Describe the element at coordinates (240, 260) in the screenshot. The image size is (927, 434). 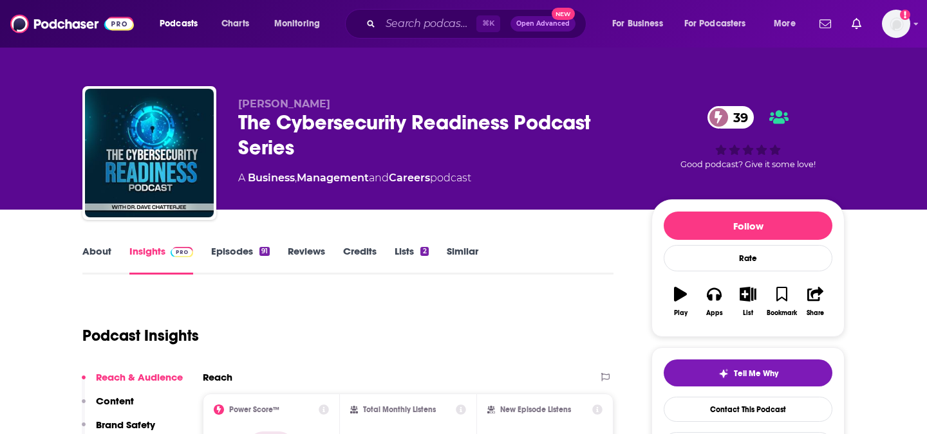
I see `a: Episodes91` at that location.